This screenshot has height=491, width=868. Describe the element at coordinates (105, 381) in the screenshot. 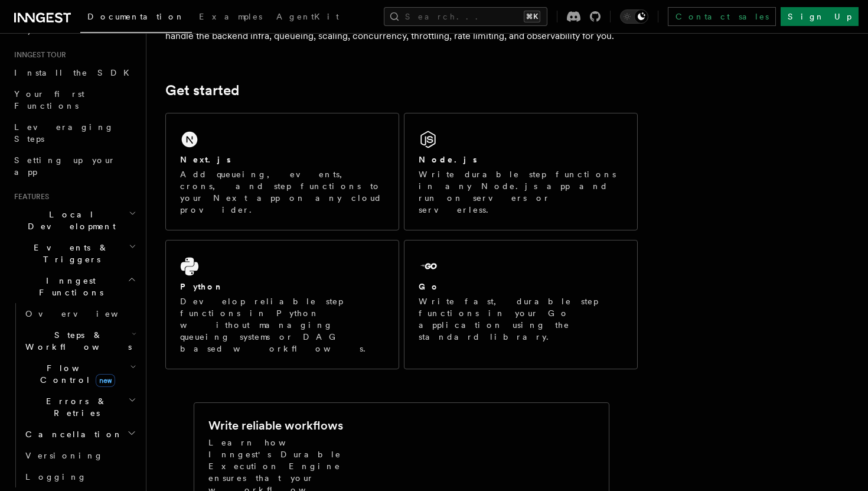

I see `span: new` at that location.